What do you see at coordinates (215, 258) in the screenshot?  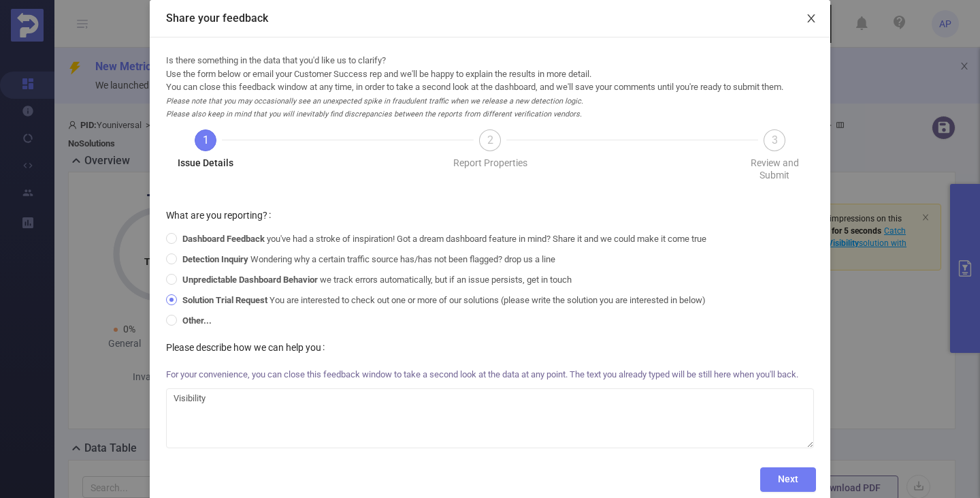 I see `b: Detection Inquiry` at bounding box center [215, 258].